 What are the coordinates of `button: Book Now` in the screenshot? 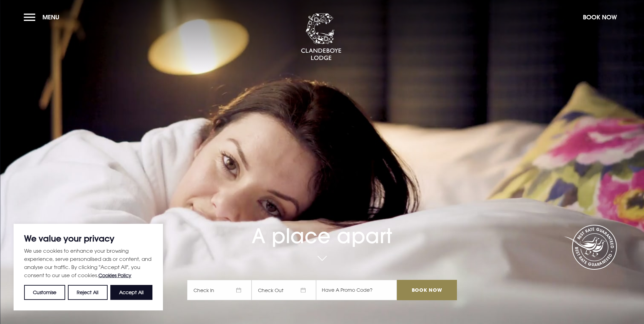 It's located at (600, 17).